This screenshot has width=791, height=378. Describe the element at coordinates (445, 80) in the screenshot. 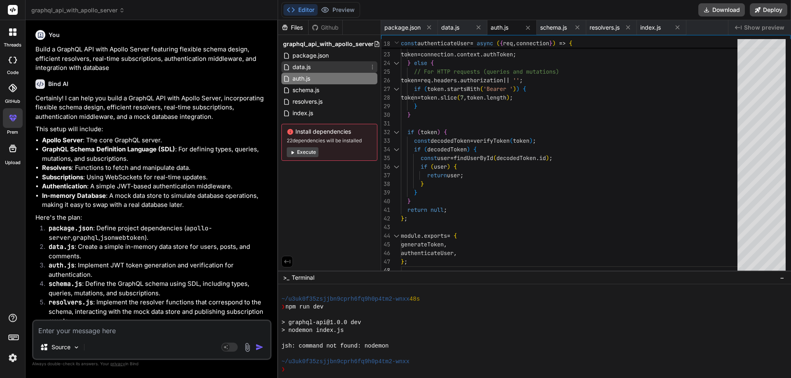

I see `span: headers` at that location.